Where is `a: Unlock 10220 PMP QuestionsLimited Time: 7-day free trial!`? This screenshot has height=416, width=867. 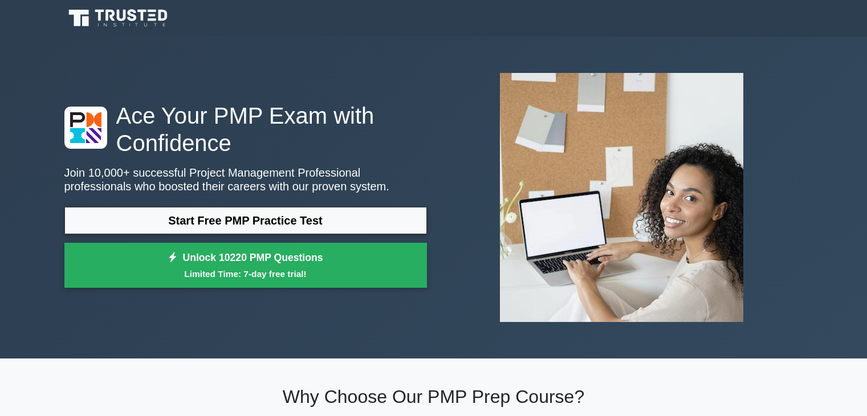
a: Unlock 10220 PMP QuestionsLimited Time: 7-day free trial! is located at coordinates (246, 266).